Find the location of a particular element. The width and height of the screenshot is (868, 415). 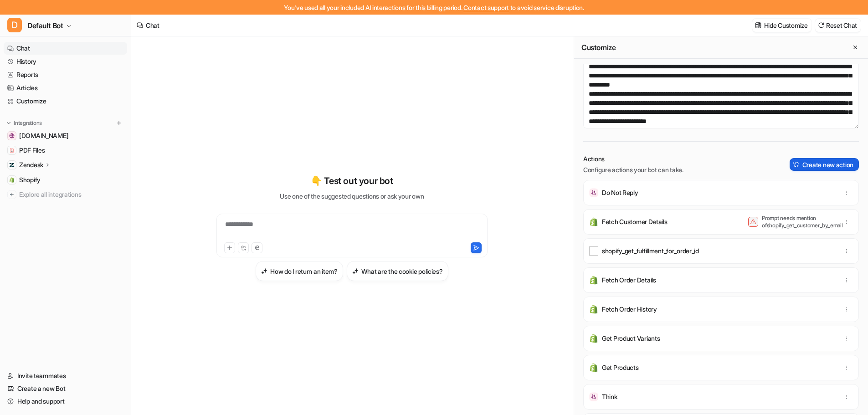

p: 👇 Test out your bot is located at coordinates (352, 181).